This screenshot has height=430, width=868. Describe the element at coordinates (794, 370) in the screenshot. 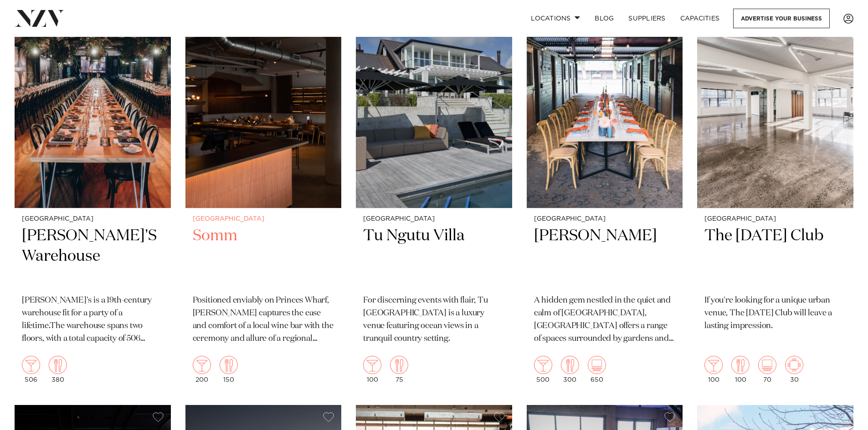

I see `div: 30` at that location.